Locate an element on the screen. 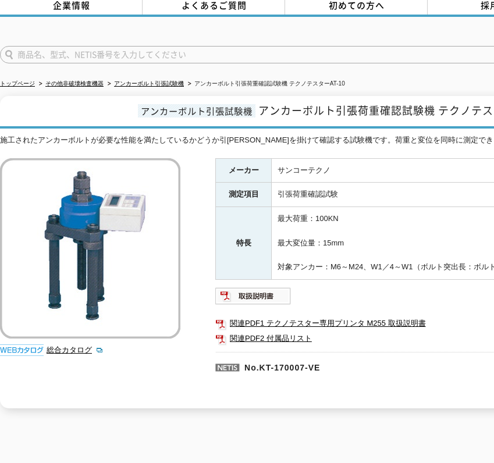  th: メーカー is located at coordinates (244, 170).